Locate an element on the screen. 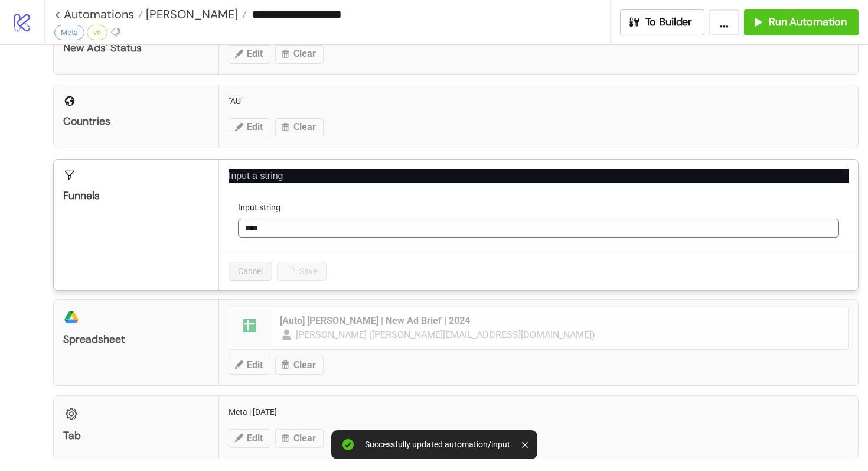  div: Meta is located at coordinates (69, 32).